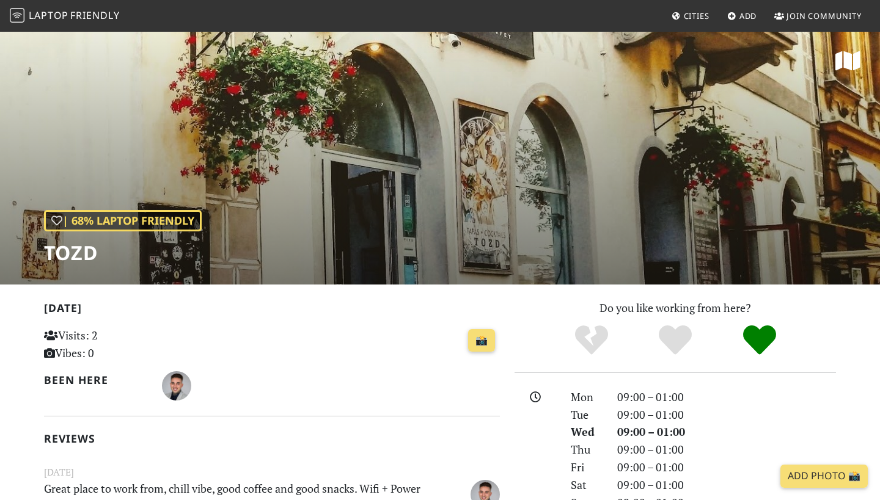 This screenshot has height=500, width=880. Describe the element at coordinates (696, 16) in the screenshot. I see `span: Cities` at that location.